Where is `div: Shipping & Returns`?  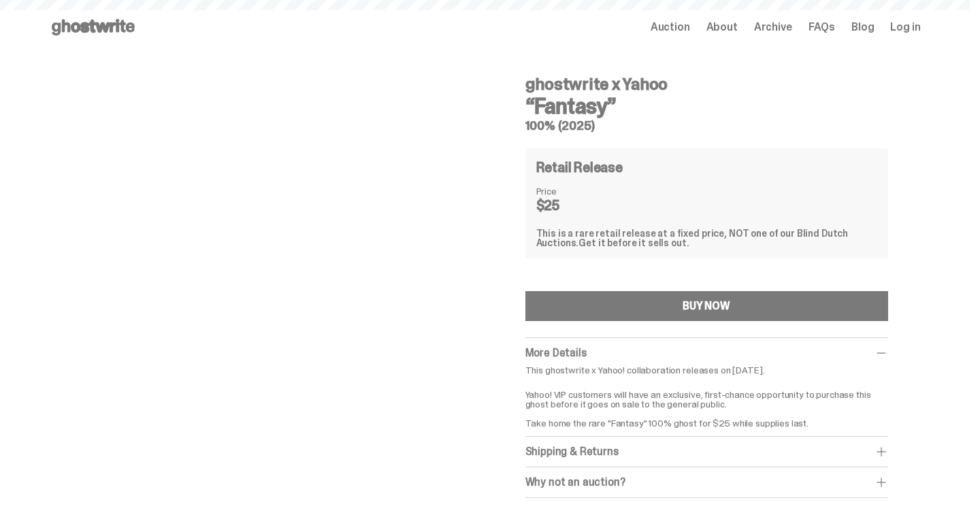 div: Shipping & Returns is located at coordinates (706, 452).